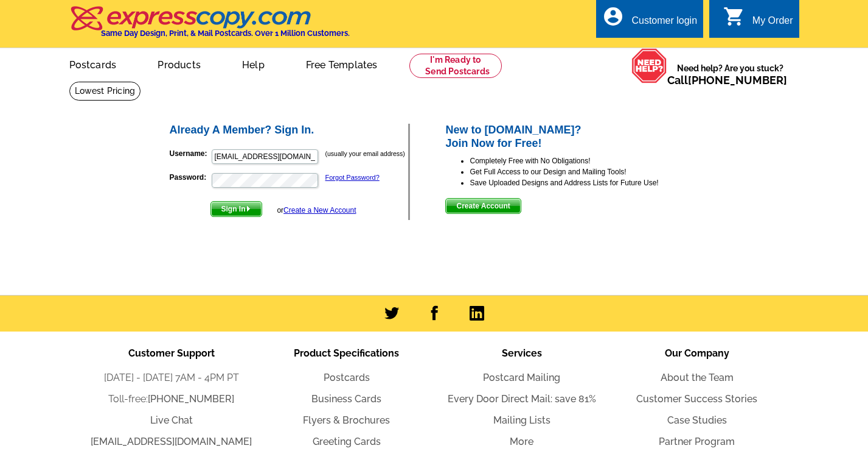  What do you see at coordinates (483, 206) in the screenshot?
I see `span: Create Account` at bounding box center [483, 206].